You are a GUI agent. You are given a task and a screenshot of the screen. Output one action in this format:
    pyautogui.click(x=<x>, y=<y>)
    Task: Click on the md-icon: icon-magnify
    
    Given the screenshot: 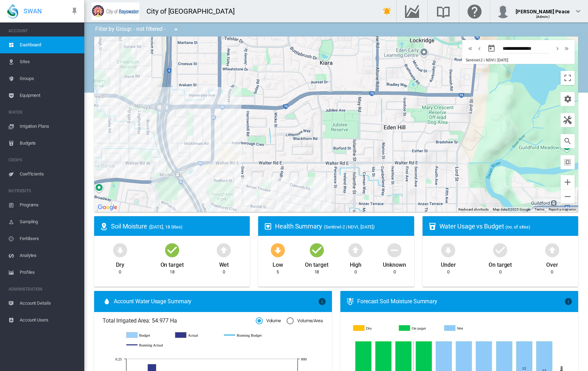 What is the action you would take?
    pyautogui.click(x=568, y=141)
    